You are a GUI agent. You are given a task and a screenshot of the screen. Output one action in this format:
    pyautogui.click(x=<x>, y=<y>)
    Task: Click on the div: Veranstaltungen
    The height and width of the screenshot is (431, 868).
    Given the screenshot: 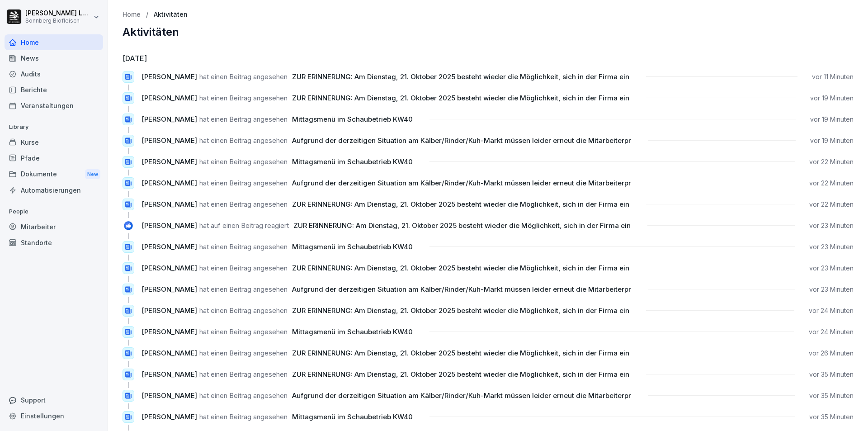 What is the action you would take?
    pyautogui.click(x=54, y=105)
    